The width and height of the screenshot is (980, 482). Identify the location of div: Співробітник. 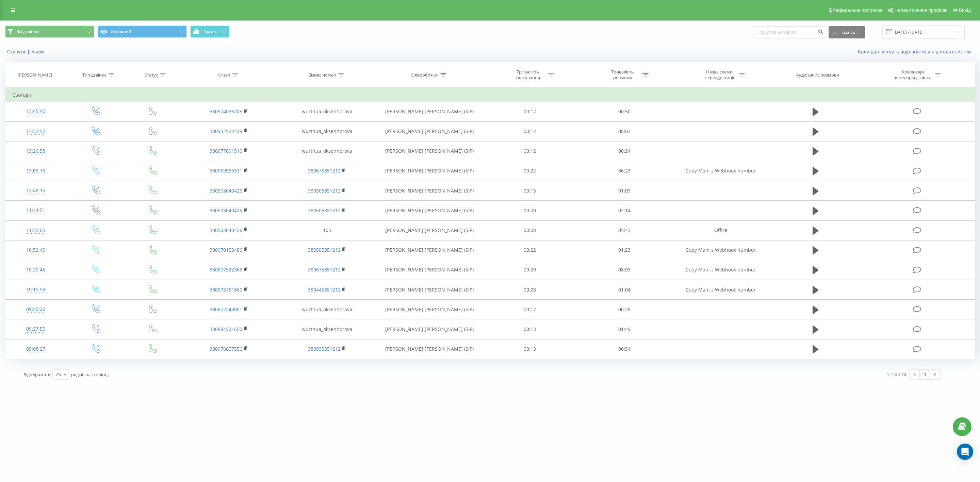
(424, 75).